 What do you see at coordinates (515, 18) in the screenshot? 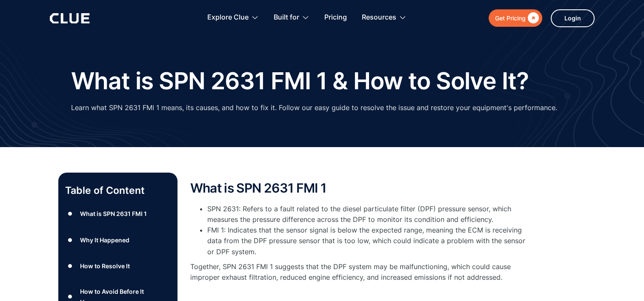
I see `a: Get Pricing` at bounding box center [515, 18].